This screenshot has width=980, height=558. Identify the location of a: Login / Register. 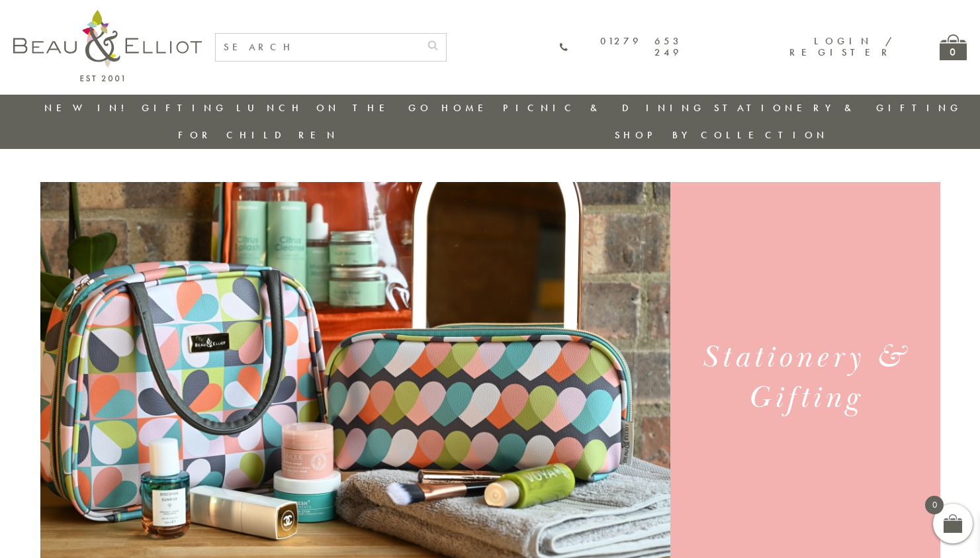
(841, 46).